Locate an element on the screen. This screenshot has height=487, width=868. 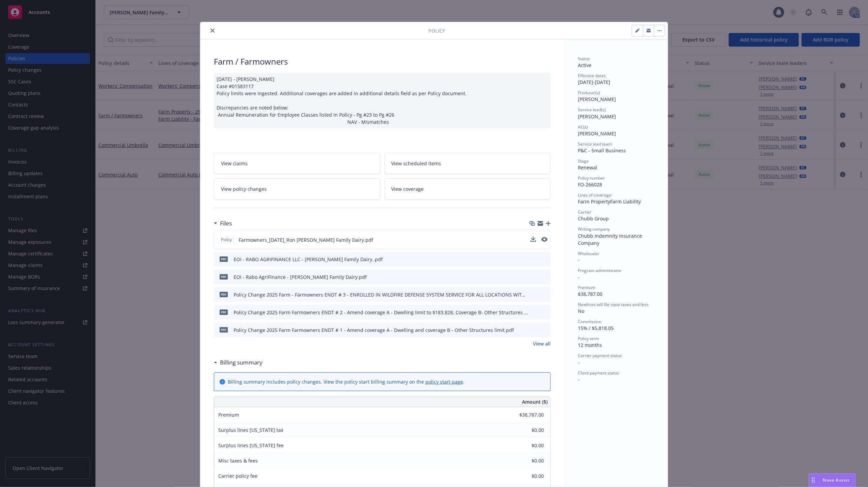
span: View claims is located at coordinates (234, 163).